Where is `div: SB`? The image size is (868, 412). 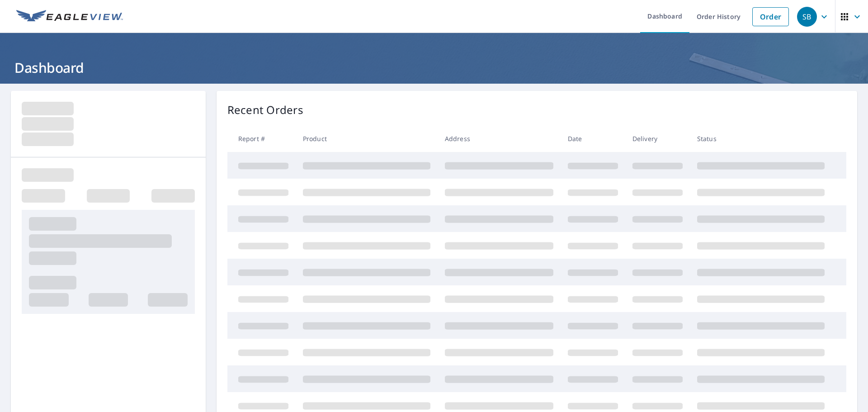 div: SB is located at coordinates (808, 17).